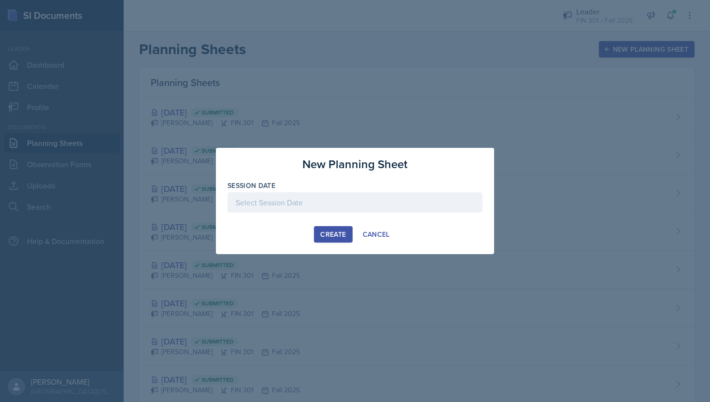  Describe the element at coordinates (355, 164) in the screenshot. I see `h3: New Planning Sheet` at that location.